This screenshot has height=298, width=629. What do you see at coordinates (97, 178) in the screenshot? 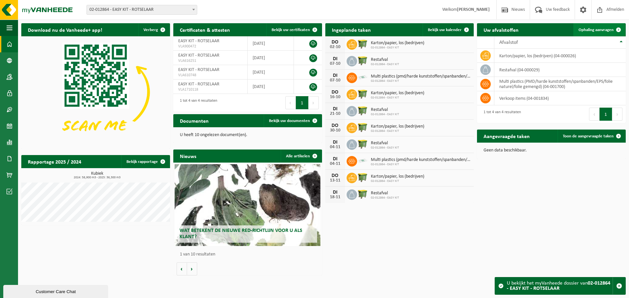
I see `span: 2024: 58,900 m3 - 2025: 36,300 m3` at bounding box center [97, 178].